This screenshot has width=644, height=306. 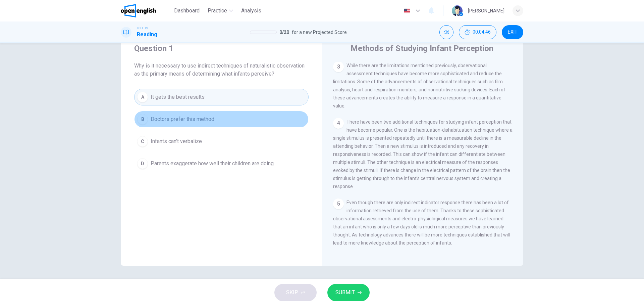 I want to click on h1: Reading, so click(x=147, y=34).